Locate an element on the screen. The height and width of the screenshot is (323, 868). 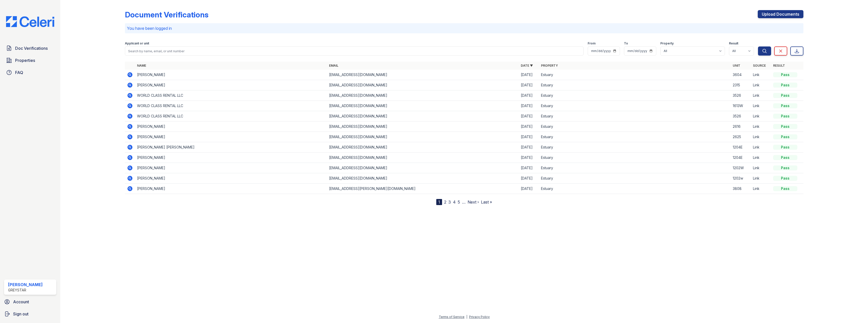
label: To is located at coordinates (626, 43).